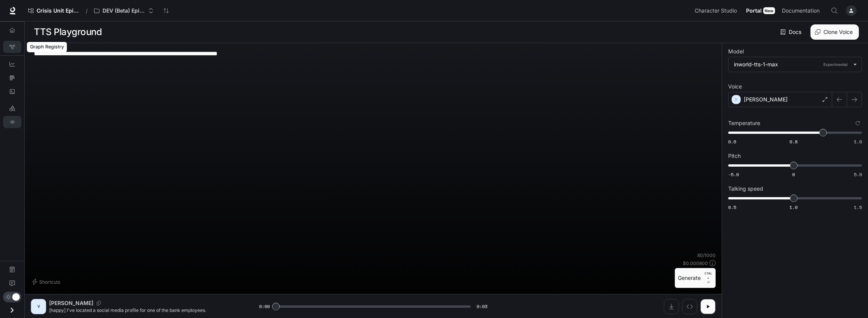 This screenshot has width=868, height=318. What do you see at coordinates (12, 91) in the screenshot?
I see `a: Logs` at bounding box center [12, 91].